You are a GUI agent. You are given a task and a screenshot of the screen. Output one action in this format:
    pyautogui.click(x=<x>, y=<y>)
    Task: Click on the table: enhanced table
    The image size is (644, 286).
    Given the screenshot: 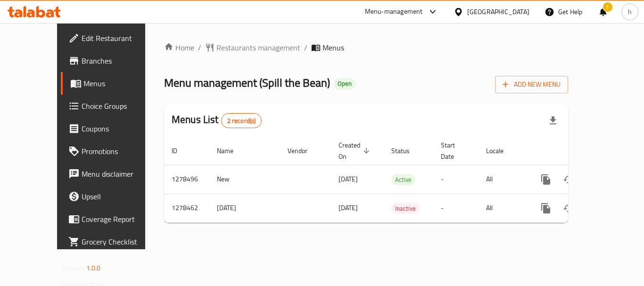 What is the action you would take?
    pyautogui.click(x=398, y=180)
    